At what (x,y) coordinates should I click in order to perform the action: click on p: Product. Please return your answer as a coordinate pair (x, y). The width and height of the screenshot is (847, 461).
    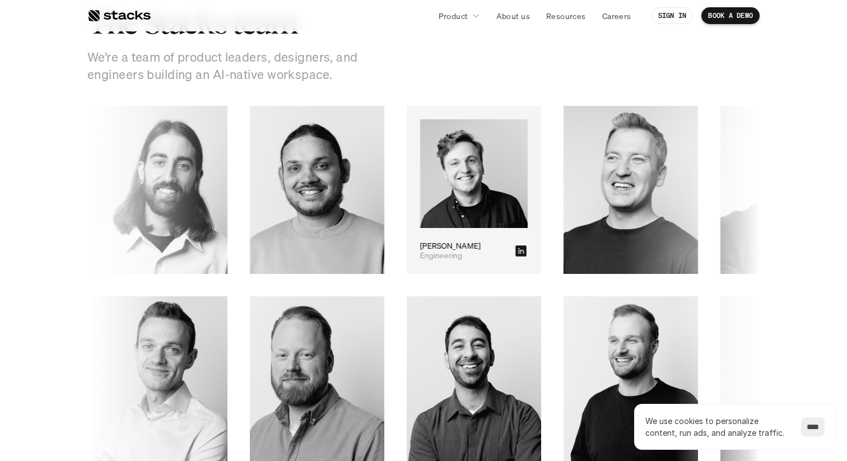
    Looking at the image, I should click on (453, 16).